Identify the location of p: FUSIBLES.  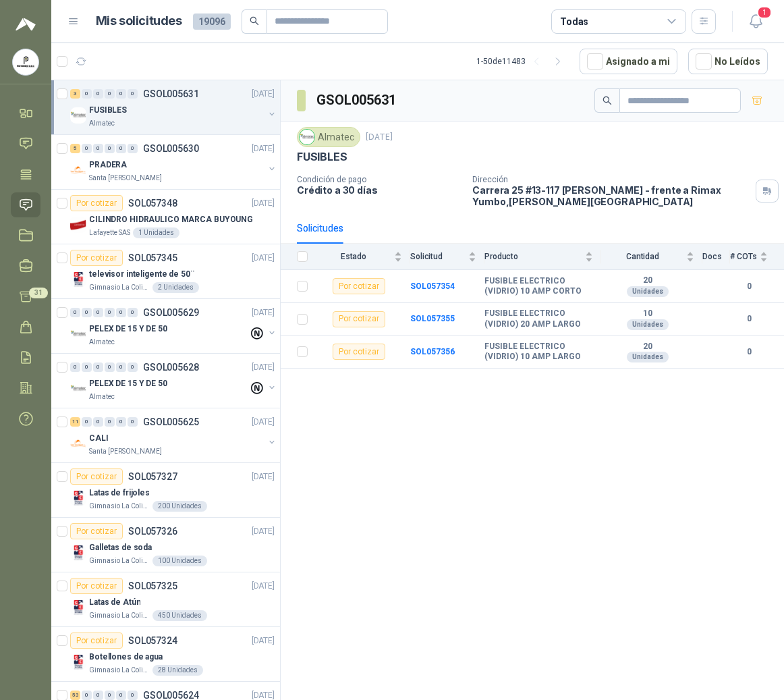
(322, 157).